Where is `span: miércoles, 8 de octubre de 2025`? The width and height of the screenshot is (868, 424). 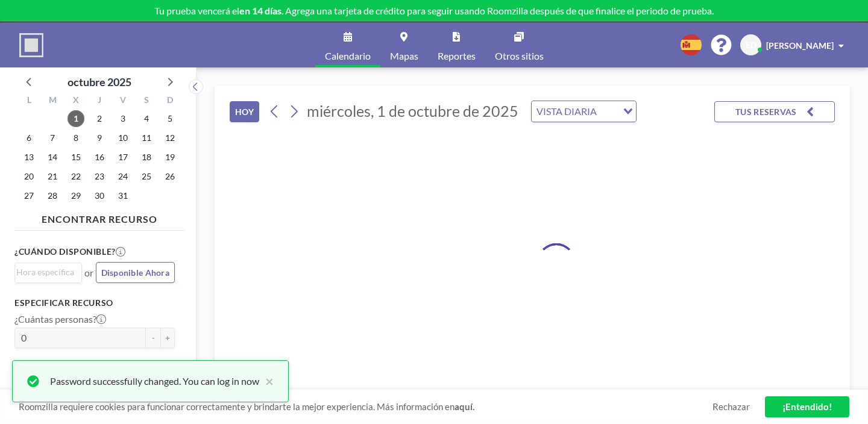 span: miércoles, 8 de octubre de 2025 is located at coordinates (76, 138).